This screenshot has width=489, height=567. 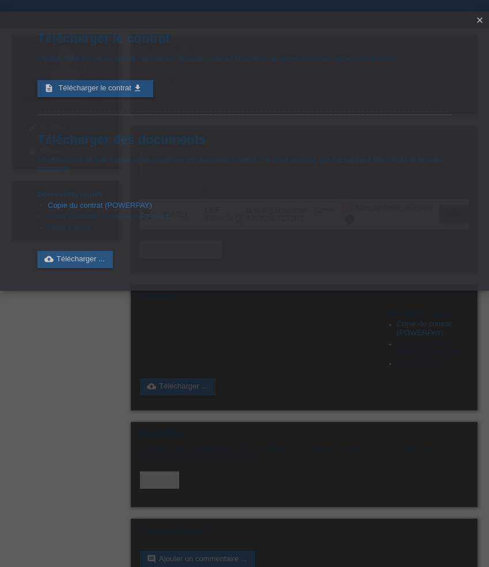 What do you see at coordinates (95, 89) in the screenshot?
I see `a: description Télécharger le contrat get_app` at bounding box center [95, 89].